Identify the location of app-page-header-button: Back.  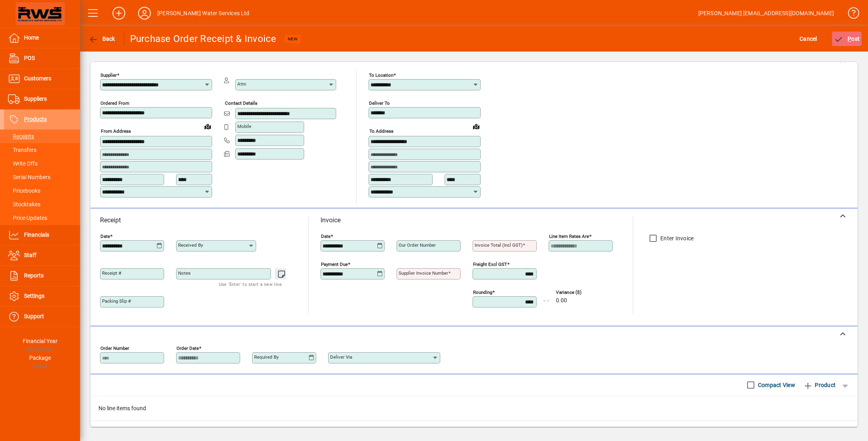
(102, 39).